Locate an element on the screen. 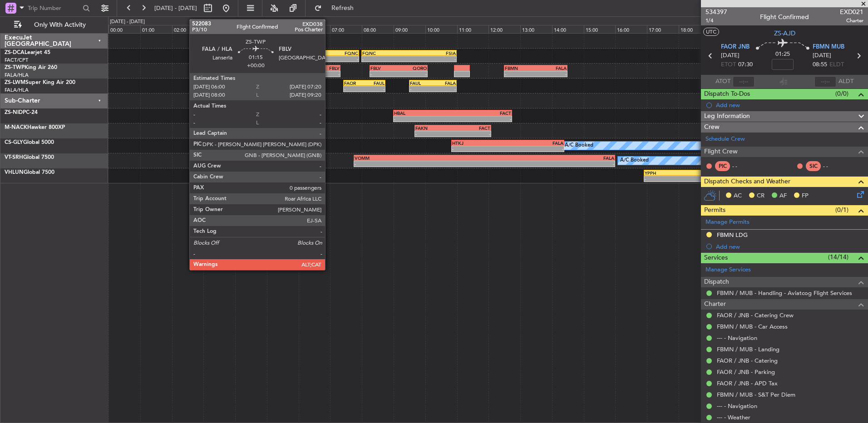 The width and height of the screenshot is (868, 423). a: FAOR / JNB - Parking is located at coordinates (746, 371).